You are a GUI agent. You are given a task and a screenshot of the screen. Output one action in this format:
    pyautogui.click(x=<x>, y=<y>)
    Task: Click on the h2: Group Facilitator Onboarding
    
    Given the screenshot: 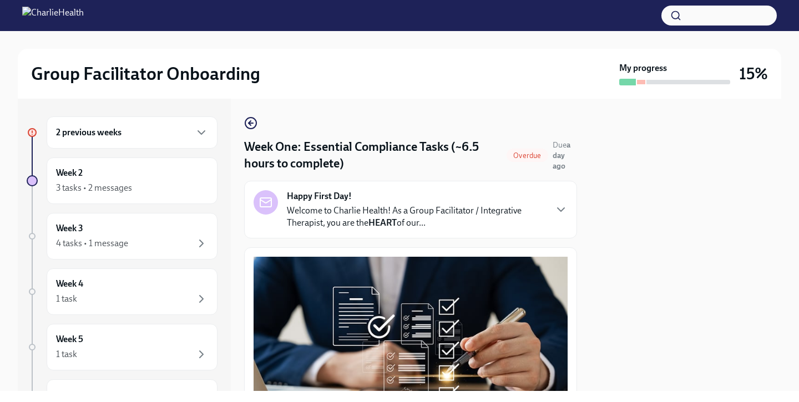 What is the action you would take?
    pyautogui.click(x=145, y=74)
    